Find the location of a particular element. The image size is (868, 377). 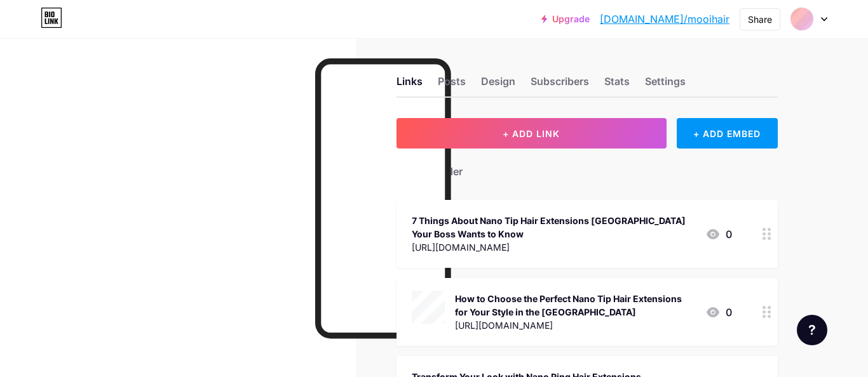

div: Settings is located at coordinates (665, 85).